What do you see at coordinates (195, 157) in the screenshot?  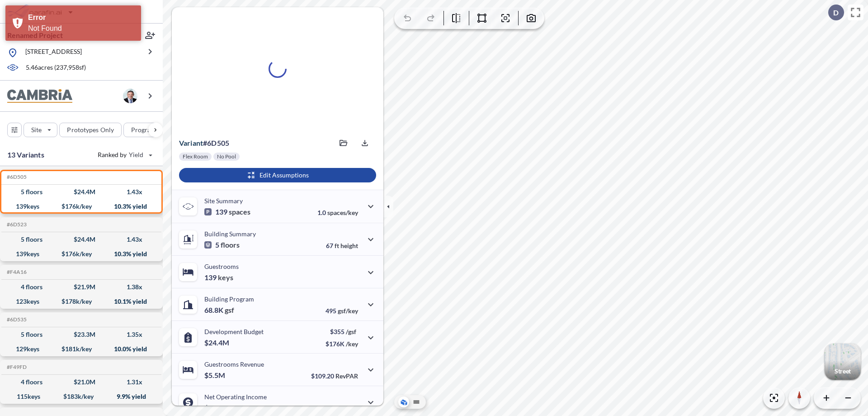 I see `p: Flex Room` at bounding box center [195, 157].